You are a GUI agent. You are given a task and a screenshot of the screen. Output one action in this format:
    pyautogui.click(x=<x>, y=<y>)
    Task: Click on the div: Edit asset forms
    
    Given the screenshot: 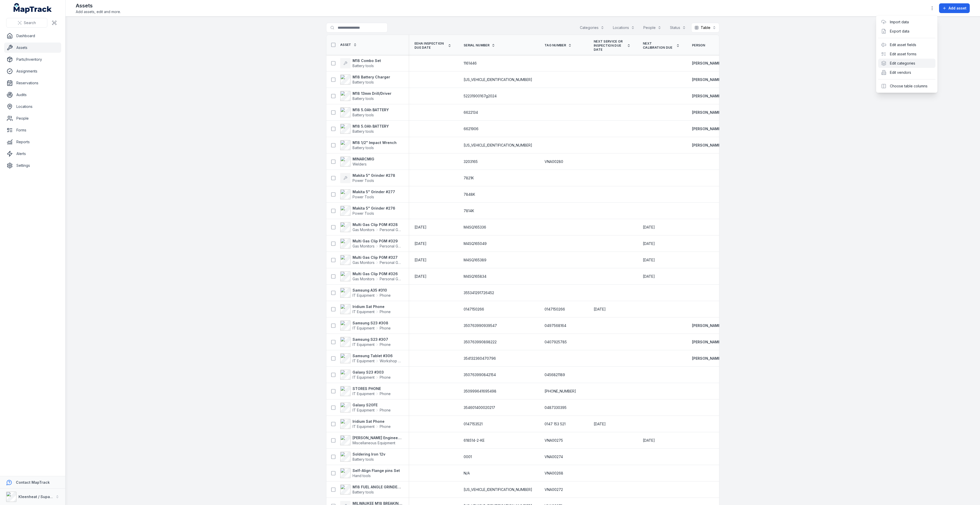 What is the action you would take?
    pyautogui.click(x=907, y=54)
    